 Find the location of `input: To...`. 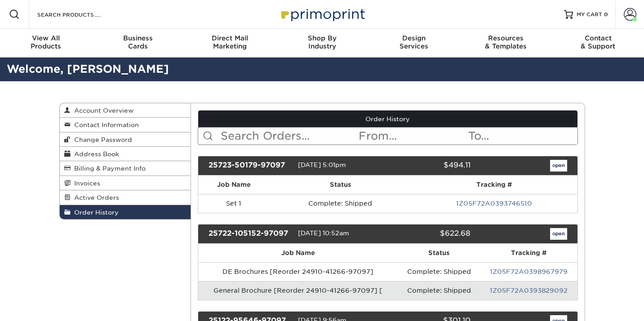

input: To... is located at coordinates (523, 136).